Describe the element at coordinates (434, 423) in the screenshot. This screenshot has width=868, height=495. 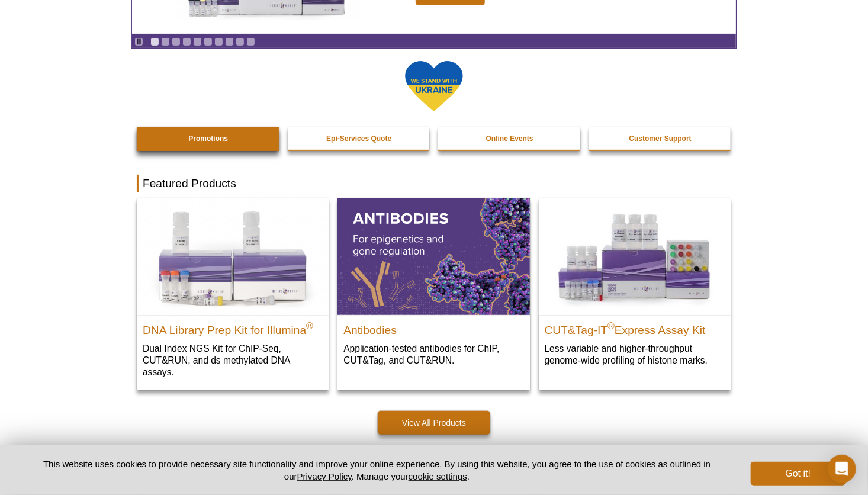
I see `a: View All Products` at that location.